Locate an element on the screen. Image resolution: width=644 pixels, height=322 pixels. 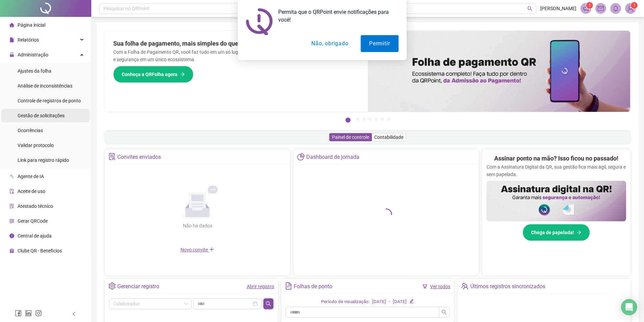
button: 2 is located at coordinates (358, 119).